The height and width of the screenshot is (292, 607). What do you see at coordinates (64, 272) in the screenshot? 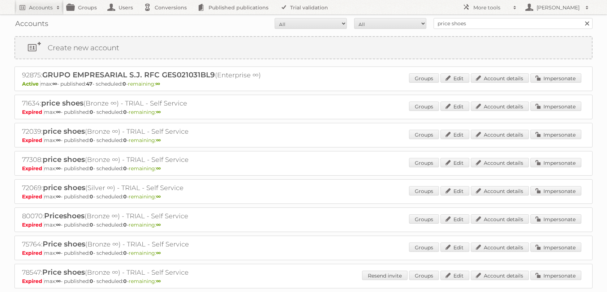
I see `span: Price shoes` at bounding box center [64, 272].